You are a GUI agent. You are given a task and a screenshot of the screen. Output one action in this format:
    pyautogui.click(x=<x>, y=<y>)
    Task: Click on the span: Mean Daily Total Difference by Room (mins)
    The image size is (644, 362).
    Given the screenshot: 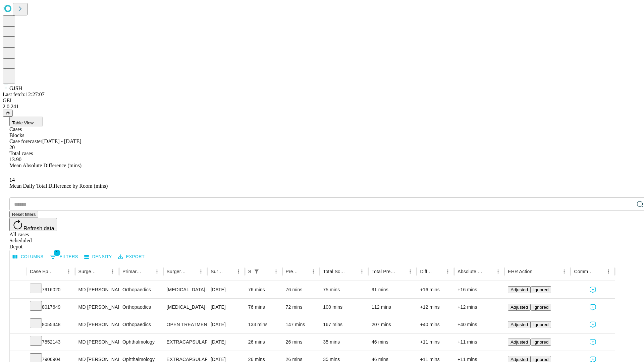 What is the action you would take?
    pyautogui.click(x=58, y=185)
    